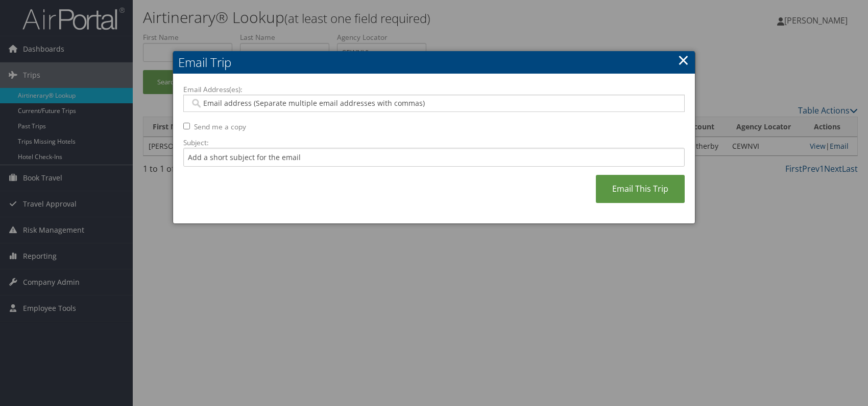  Describe the element at coordinates (434, 157) in the screenshot. I see `input: Add a short subject for the email` at that location.